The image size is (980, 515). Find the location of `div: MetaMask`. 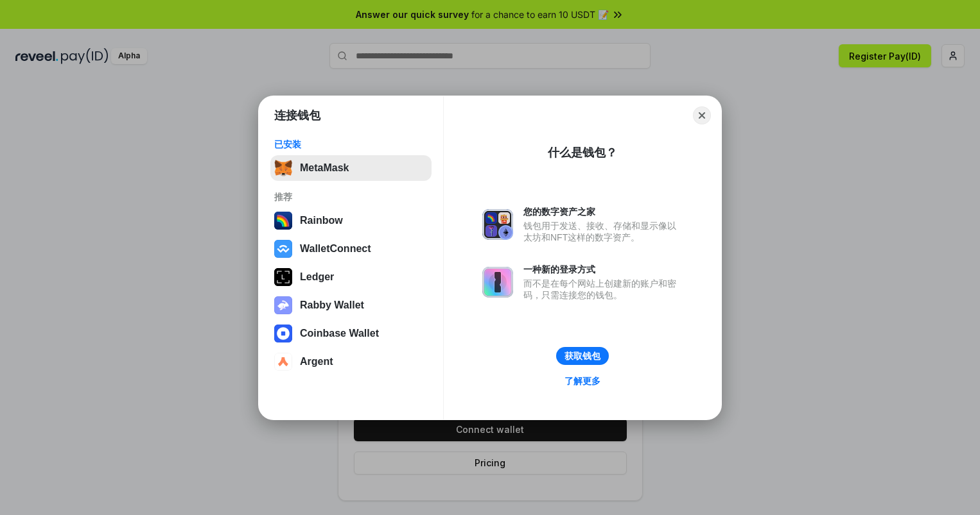

div: MetaMask is located at coordinates (325, 168).